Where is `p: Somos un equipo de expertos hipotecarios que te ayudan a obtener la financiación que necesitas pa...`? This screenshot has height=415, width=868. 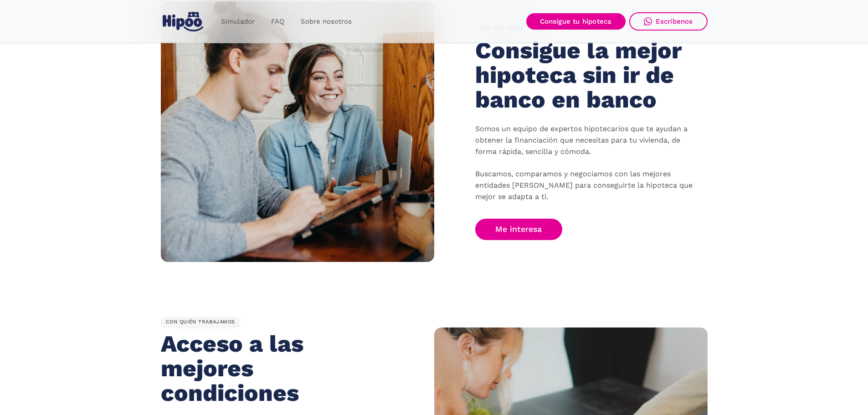
p: Somos un equipo de expertos hipotecarios que te ayudan a obtener la financiación que necesitas pa... is located at coordinates (585, 163).